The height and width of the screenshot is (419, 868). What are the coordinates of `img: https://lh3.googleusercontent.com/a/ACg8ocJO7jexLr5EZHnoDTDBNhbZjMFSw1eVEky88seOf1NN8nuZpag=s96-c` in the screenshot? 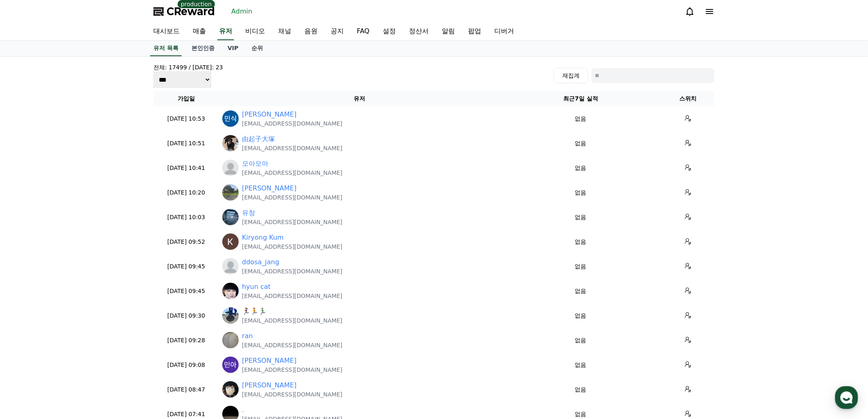 It's located at (231, 143).